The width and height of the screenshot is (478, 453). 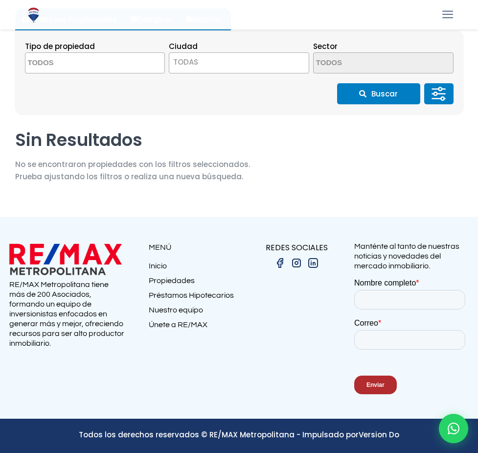 What do you see at coordinates (194, 327) in the screenshot?
I see `a: Únete a RE/MAX` at bounding box center [194, 327].